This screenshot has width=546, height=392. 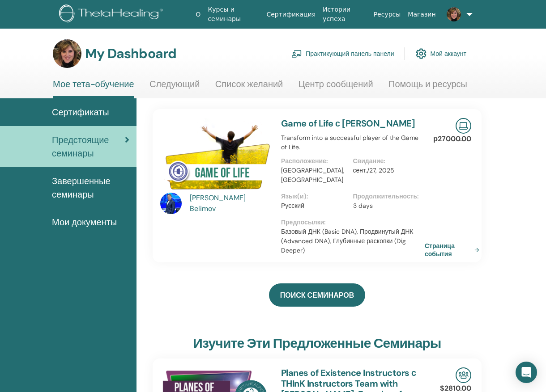 What do you see at coordinates (88, 147) in the screenshot?
I see `span: Предстоящие семинары` at bounding box center [88, 147].